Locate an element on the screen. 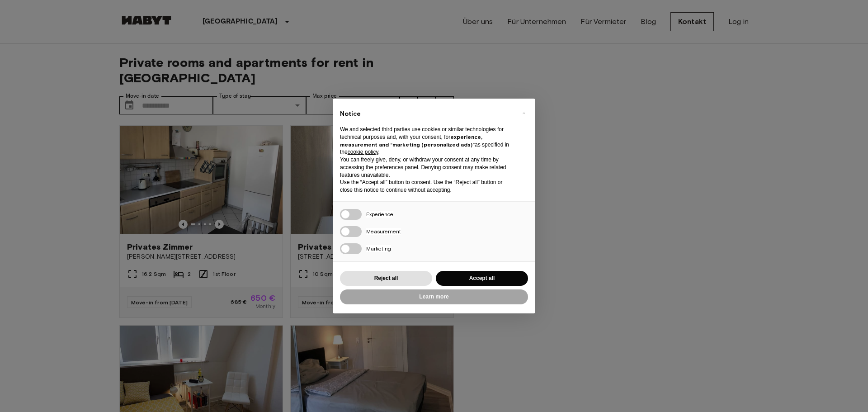  button: Close this notice is located at coordinates (523, 113).